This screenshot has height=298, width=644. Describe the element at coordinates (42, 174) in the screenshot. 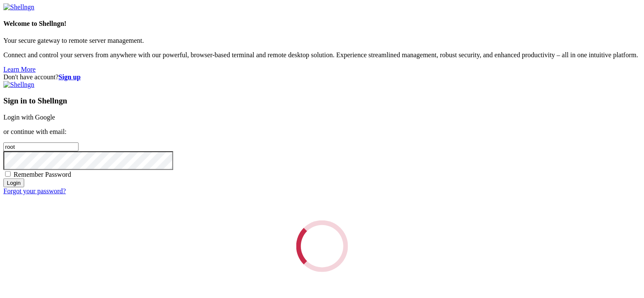

I see `span: Remember Password` at that location.